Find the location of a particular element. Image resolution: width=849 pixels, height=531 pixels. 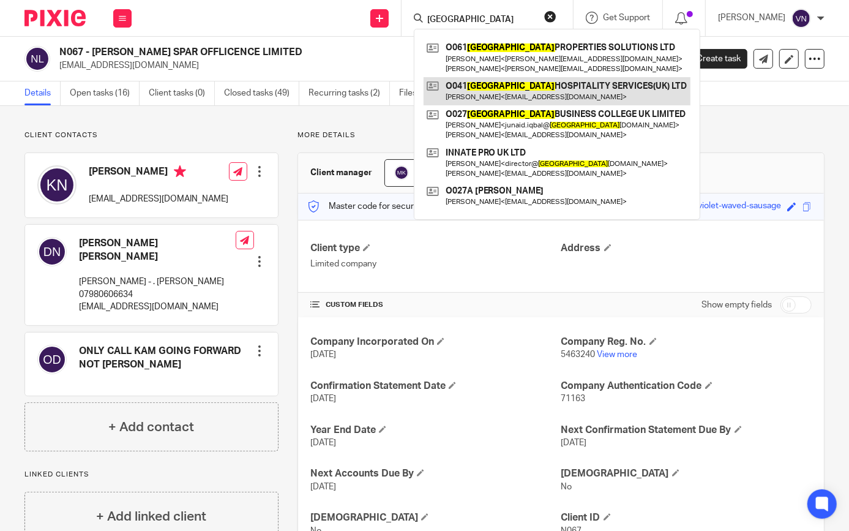

div: wonderful-ultraviolet-waved-sausage is located at coordinates (710, 206).